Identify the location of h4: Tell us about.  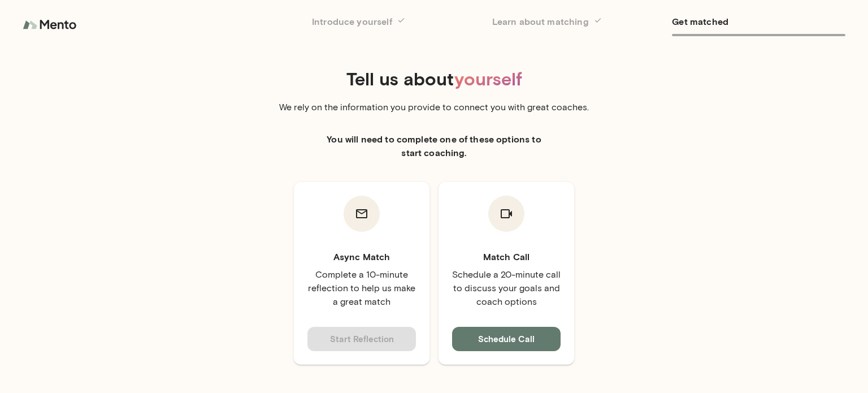
(434, 78).